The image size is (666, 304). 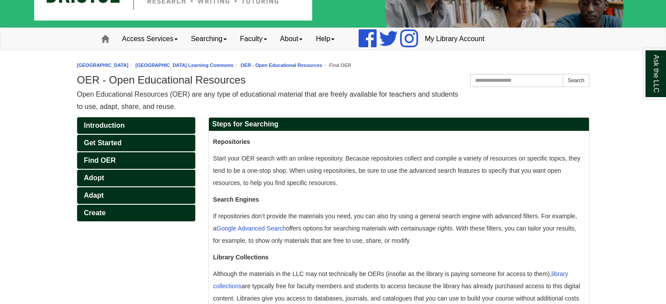 I want to click on a: OER - Open Educational Resources, so click(x=281, y=65).